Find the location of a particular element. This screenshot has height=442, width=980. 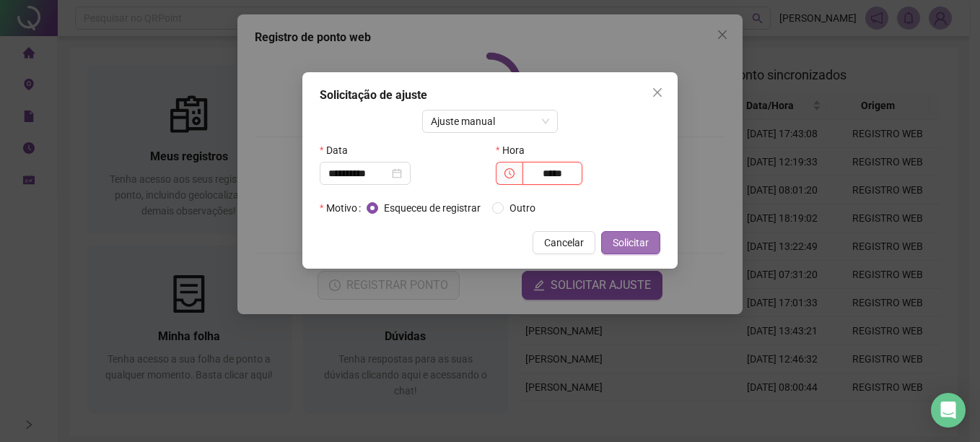

div: Solicitação de ajuste is located at coordinates (490, 95).